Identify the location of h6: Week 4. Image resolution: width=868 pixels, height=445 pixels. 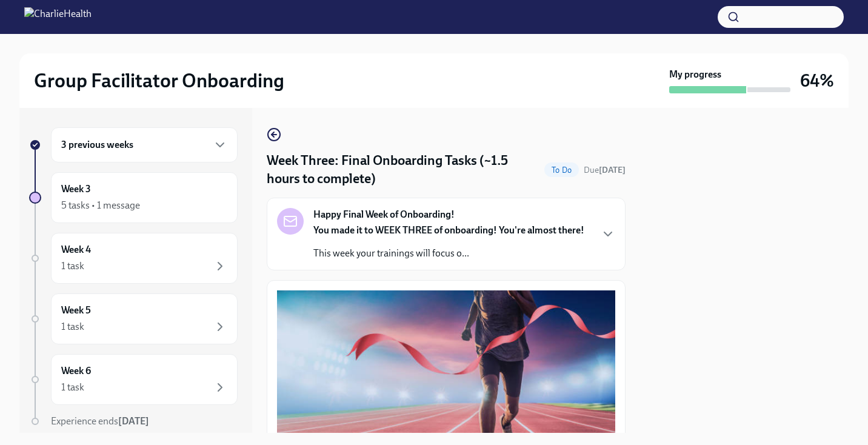
(76, 250).